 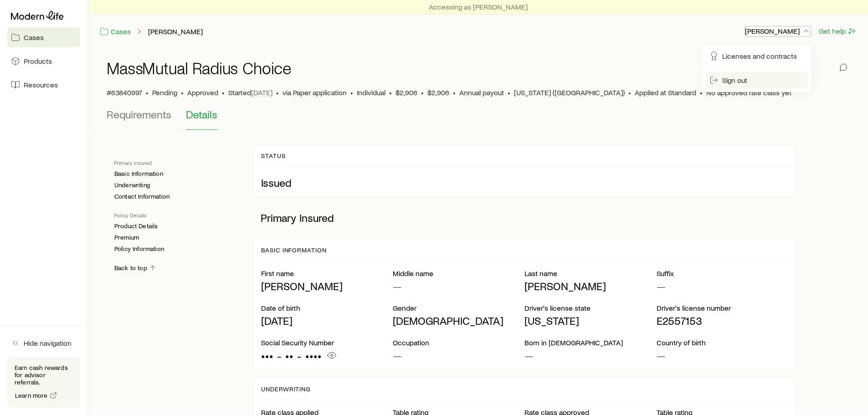 What do you see at coordinates (759, 56) in the screenshot?
I see `span: Licenses and contracts` at bounding box center [759, 56].